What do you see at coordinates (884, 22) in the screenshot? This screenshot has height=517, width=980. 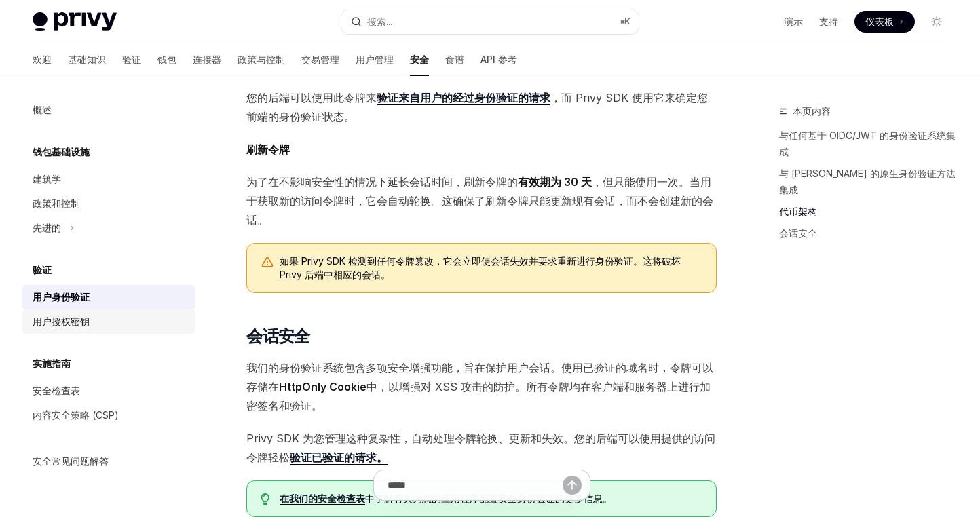 I see `a: 仪表板` at bounding box center [884, 22].